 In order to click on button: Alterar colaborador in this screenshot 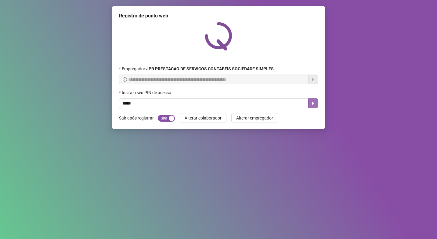, I will do `click(203, 118)`.